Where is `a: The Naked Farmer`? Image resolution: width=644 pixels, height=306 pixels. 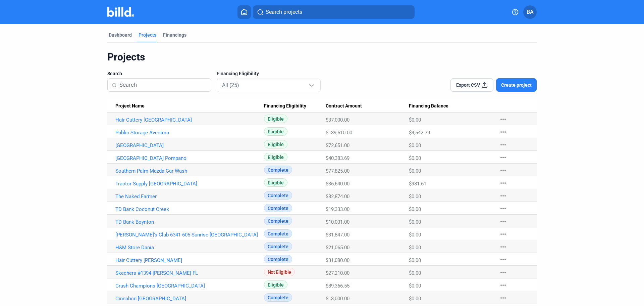
a: The Naked Farmer is located at coordinates (190, 196).